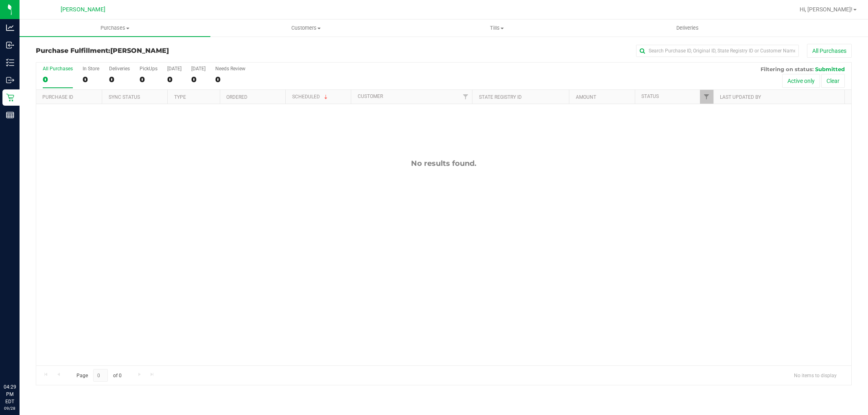 Image resolution: width=868 pixels, height=415 pixels. Describe the element at coordinates (497, 28) in the screenshot. I see `a: Tills` at that location.